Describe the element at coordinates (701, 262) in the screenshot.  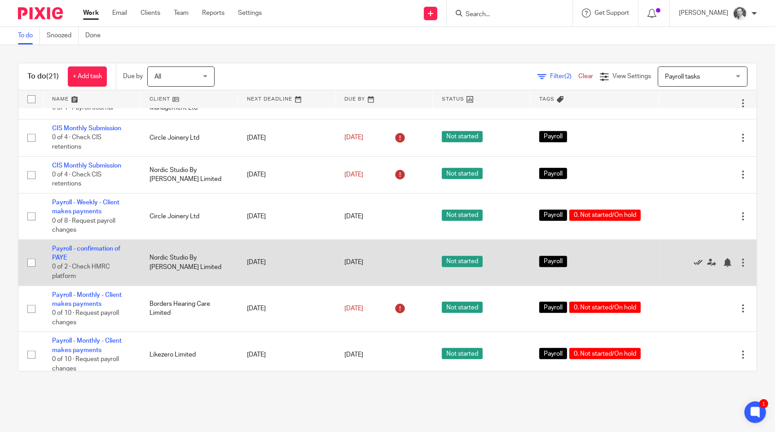
I see `a: Mark as done` at that location.